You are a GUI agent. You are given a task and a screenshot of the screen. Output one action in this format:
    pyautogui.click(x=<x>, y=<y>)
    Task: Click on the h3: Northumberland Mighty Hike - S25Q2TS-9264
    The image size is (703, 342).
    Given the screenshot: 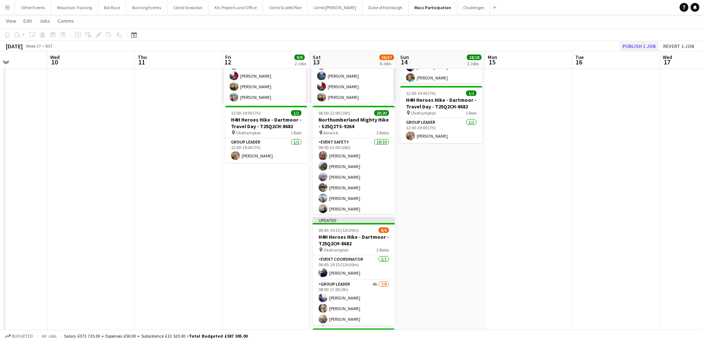 What is the action you would take?
    pyautogui.click(x=354, y=123)
    